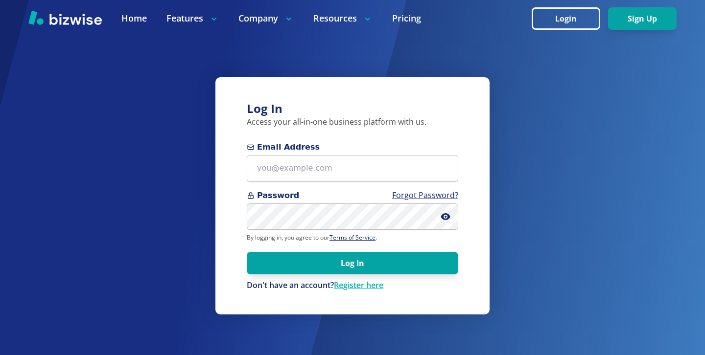 Image resolution: width=705 pixels, height=355 pixels. I want to click on p: Company, so click(266, 18).